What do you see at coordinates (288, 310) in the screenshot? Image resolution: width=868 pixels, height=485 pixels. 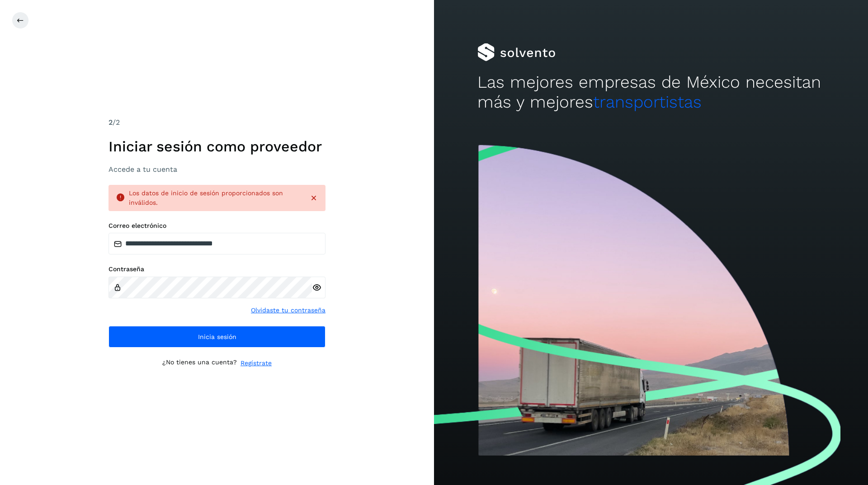 I see `a: Olvidaste tu contraseña` at bounding box center [288, 310].